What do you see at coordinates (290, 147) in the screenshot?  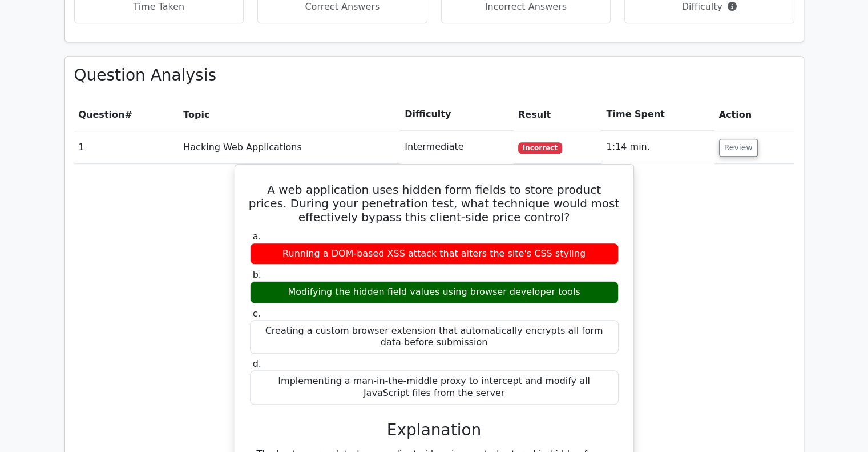 I see `td: Hacking Web Applications` at bounding box center [290, 147].